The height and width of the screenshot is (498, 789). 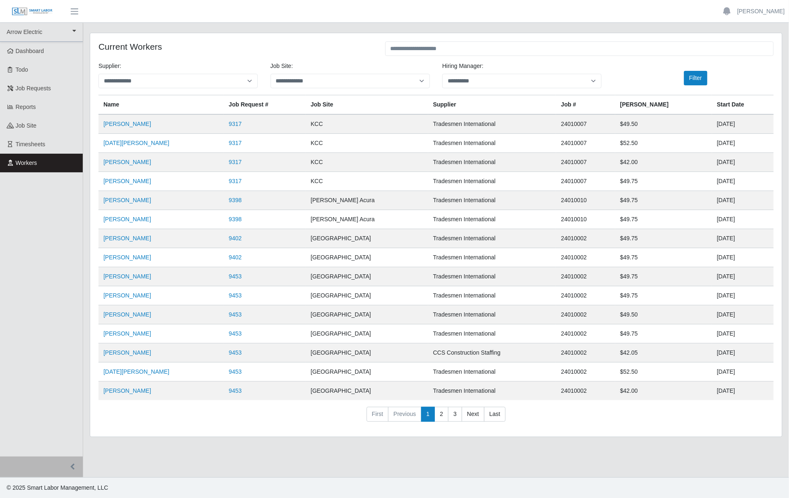 What do you see at coordinates (493, 353) in the screenshot?
I see `td: CCS Construction Staffing` at bounding box center [493, 353].